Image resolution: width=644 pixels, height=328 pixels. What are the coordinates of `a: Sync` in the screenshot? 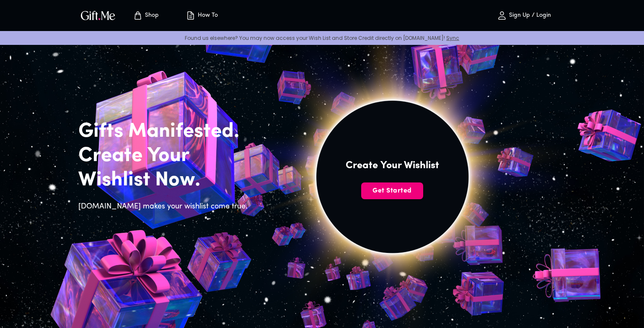 It's located at (452, 38).